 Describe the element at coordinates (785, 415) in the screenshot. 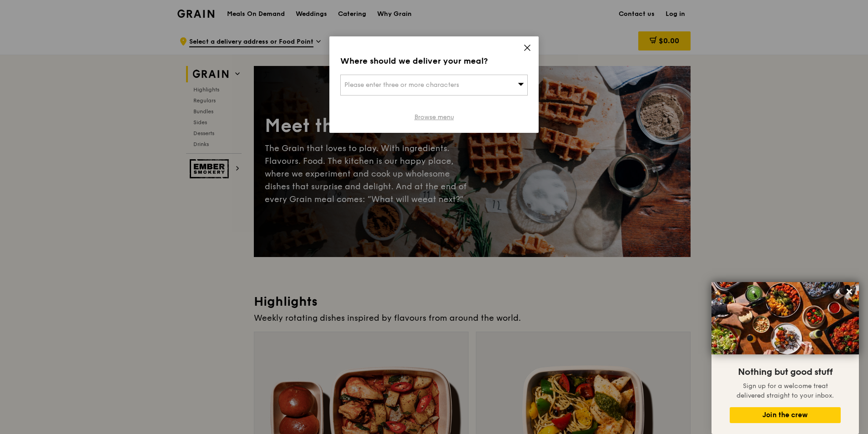

I see `button: Join the crew` at that location.